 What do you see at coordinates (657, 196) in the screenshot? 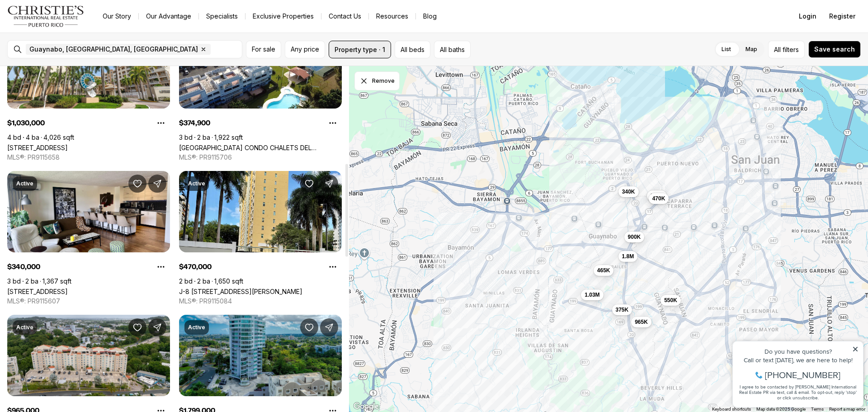
I see `span: 235K` at bounding box center [657, 196].